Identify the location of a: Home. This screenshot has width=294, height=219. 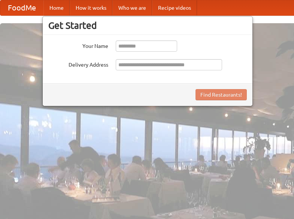
(57, 8).